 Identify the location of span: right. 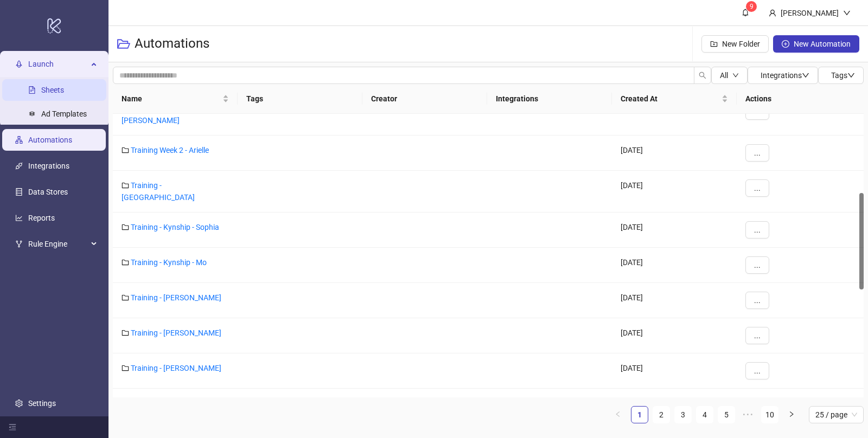
(791, 415).